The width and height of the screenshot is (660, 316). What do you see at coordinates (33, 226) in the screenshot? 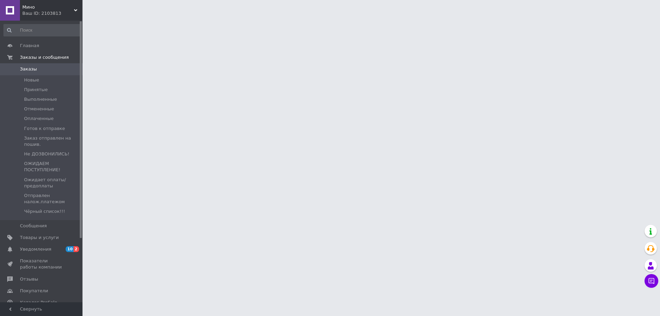
I see `span: Сообщения` at bounding box center [33, 226].